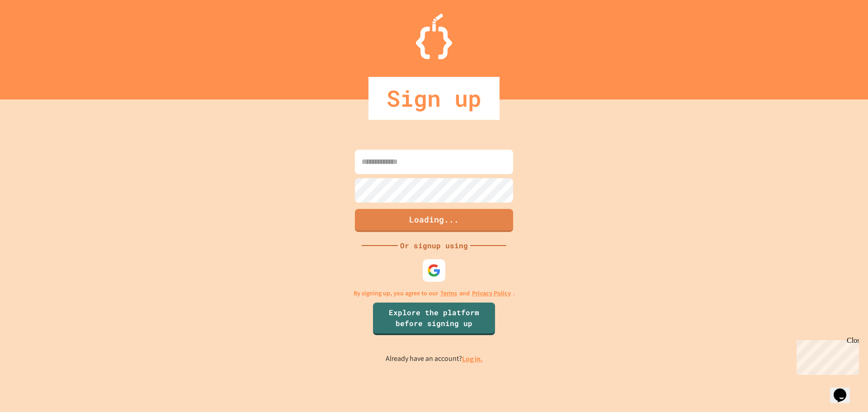 The image size is (868, 412). Describe the element at coordinates (434, 246) in the screenshot. I see `div: Or signup using` at that location.